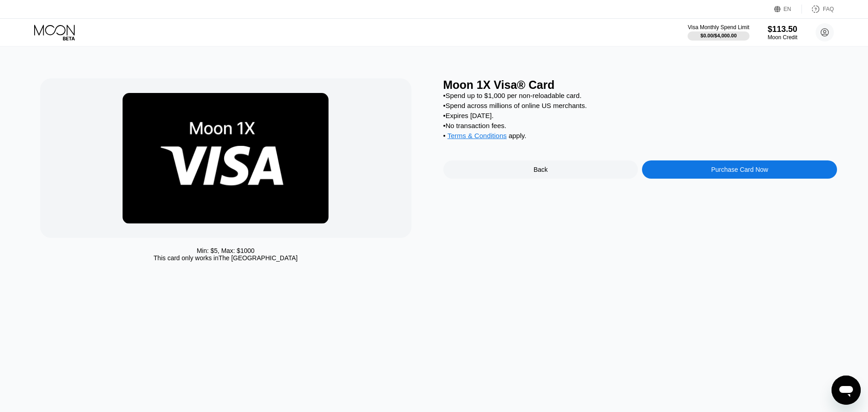 The image size is (868, 412). Describe the element at coordinates (640, 137) in the screenshot. I see `div: • apply .` at that location.